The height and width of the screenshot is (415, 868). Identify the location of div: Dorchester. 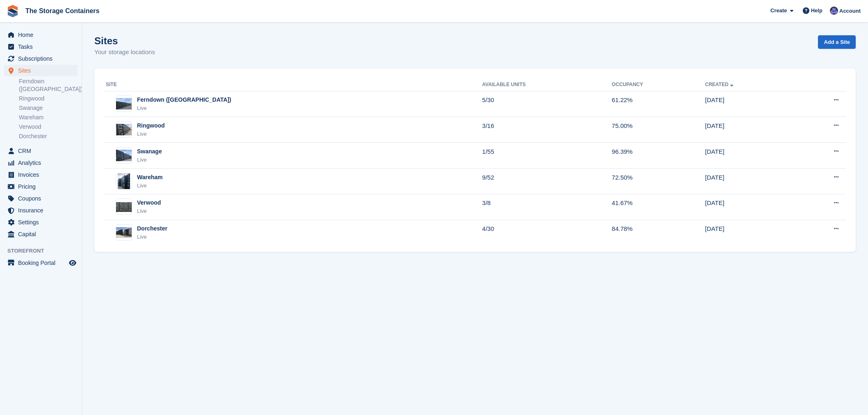
(152, 228).